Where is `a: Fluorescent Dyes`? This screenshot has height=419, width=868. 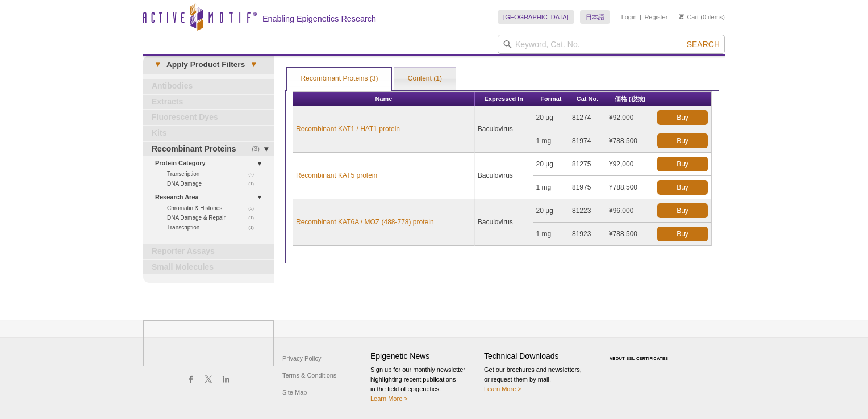
a: Fluorescent Dyes is located at coordinates (209, 117).